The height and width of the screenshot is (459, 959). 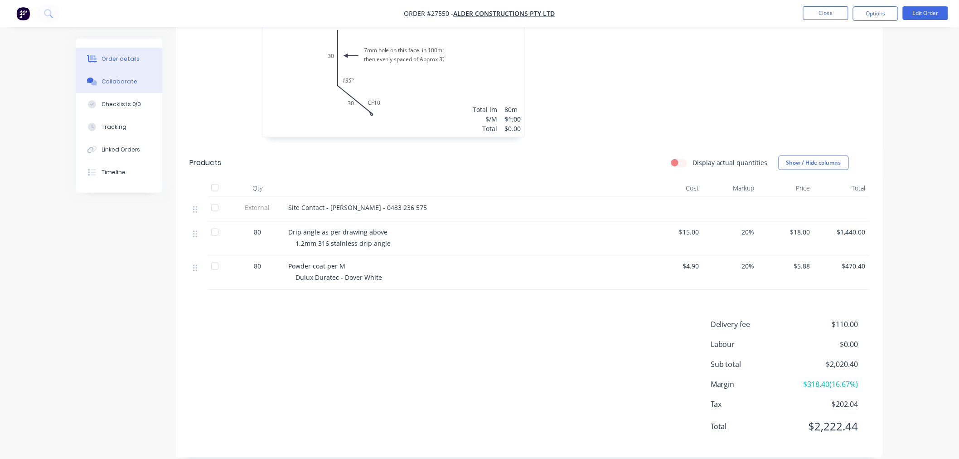 I want to click on div: Markup, so click(x=731, y=188).